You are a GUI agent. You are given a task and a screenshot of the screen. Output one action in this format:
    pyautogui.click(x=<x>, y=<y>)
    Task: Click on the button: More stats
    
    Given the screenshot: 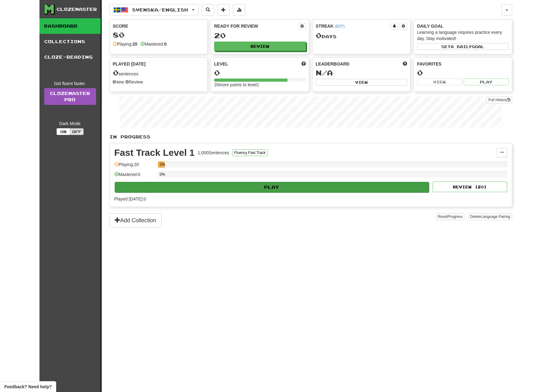 What is the action you would take?
    pyautogui.click(x=239, y=10)
    